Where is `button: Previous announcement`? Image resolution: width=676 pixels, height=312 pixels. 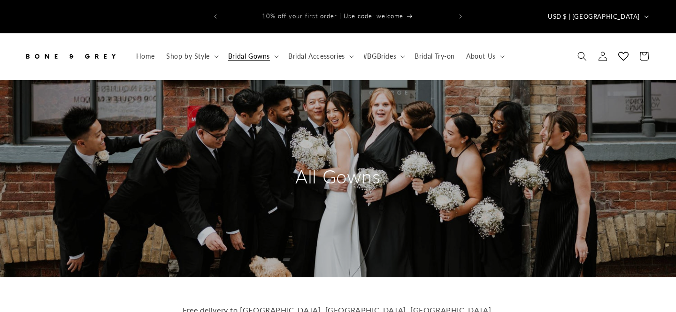
button: Previous announcement is located at coordinates (216, 16).